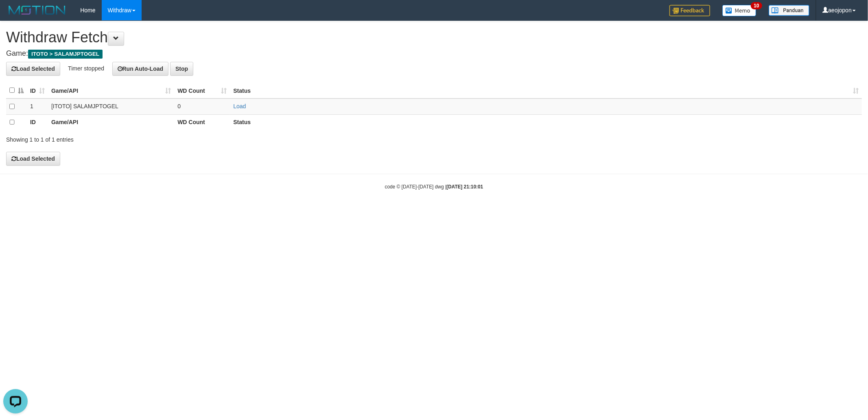 The height and width of the screenshot is (420, 868). I want to click on h4: Game:, so click(434, 54).